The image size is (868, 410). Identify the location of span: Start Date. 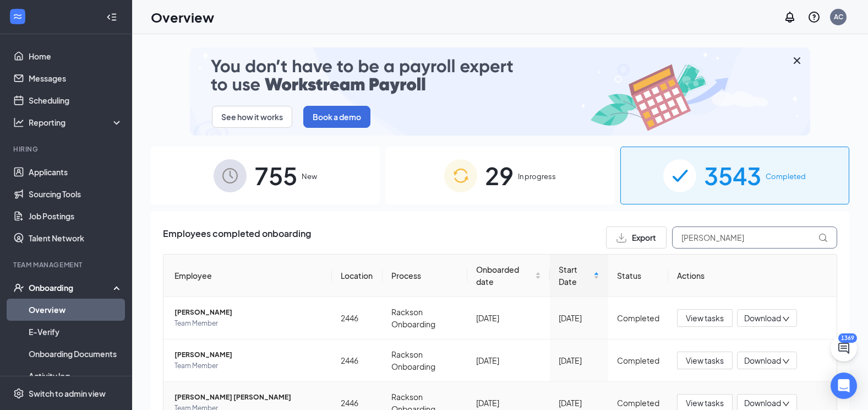
(575, 275).